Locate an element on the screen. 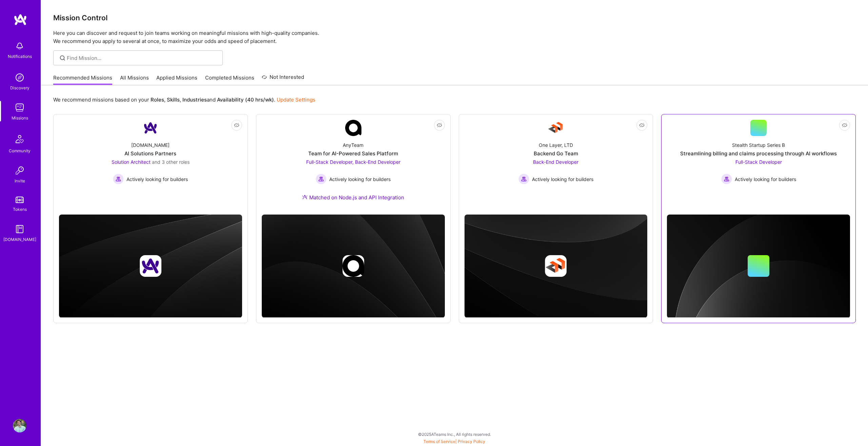  div: Invite is located at coordinates (20, 181).